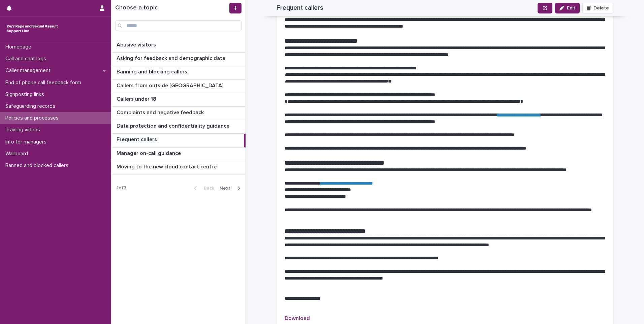 The width and height of the screenshot is (644, 324). I want to click on a: Callers under 18Callers under 18, so click(178, 100).